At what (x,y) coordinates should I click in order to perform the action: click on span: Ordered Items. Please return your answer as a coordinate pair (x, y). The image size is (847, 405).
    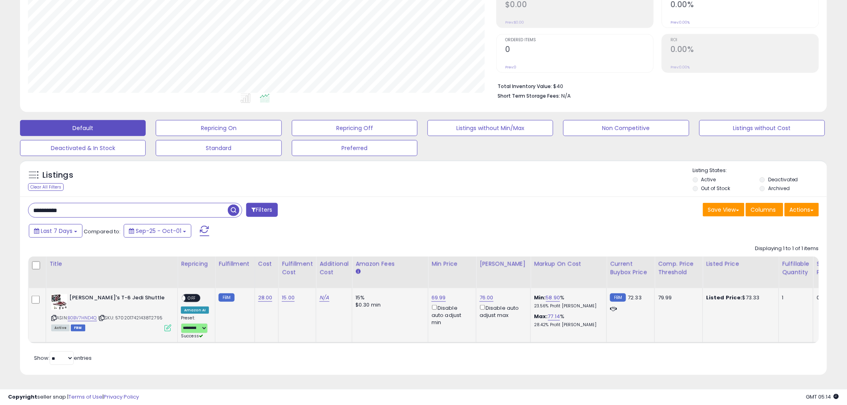
    Looking at the image, I should click on (579, 40).